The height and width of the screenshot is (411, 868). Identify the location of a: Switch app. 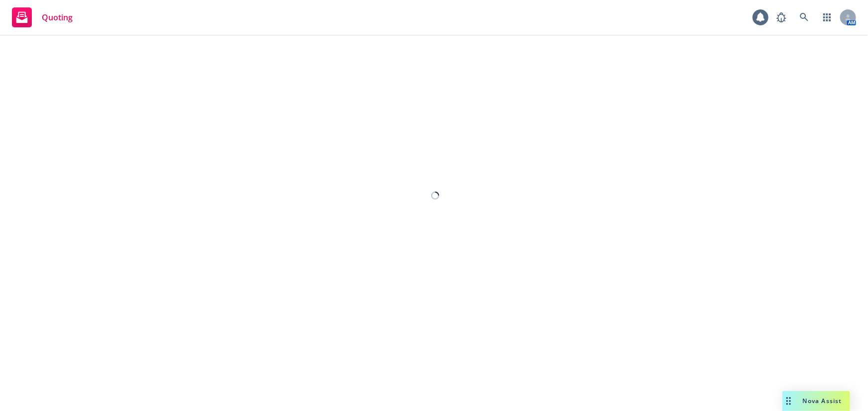
(827, 18).